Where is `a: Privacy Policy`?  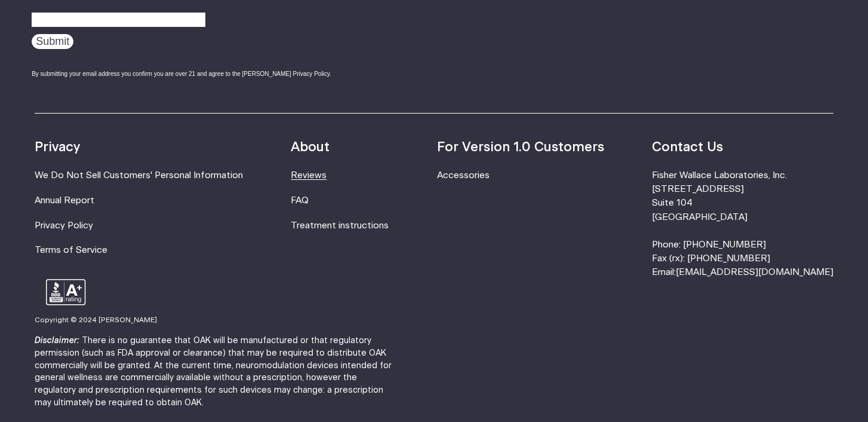 a: Privacy Policy is located at coordinates (64, 225).